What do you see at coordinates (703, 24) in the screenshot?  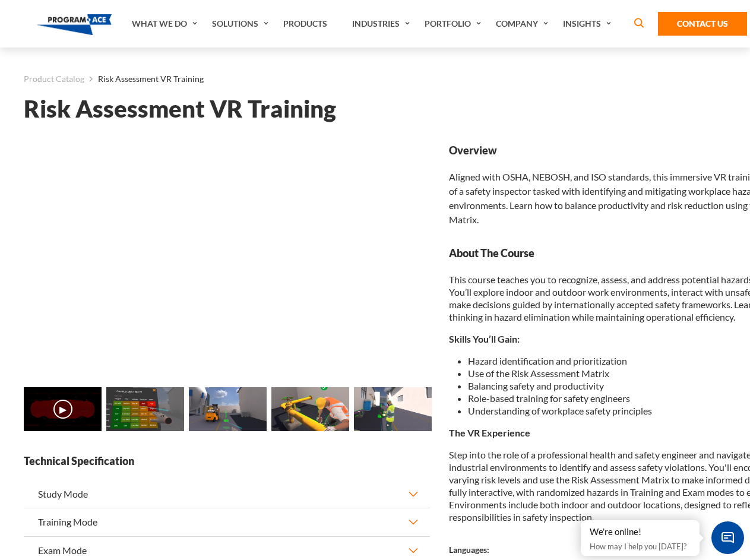 I see `a: Contact Us` at bounding box center [703, 24].